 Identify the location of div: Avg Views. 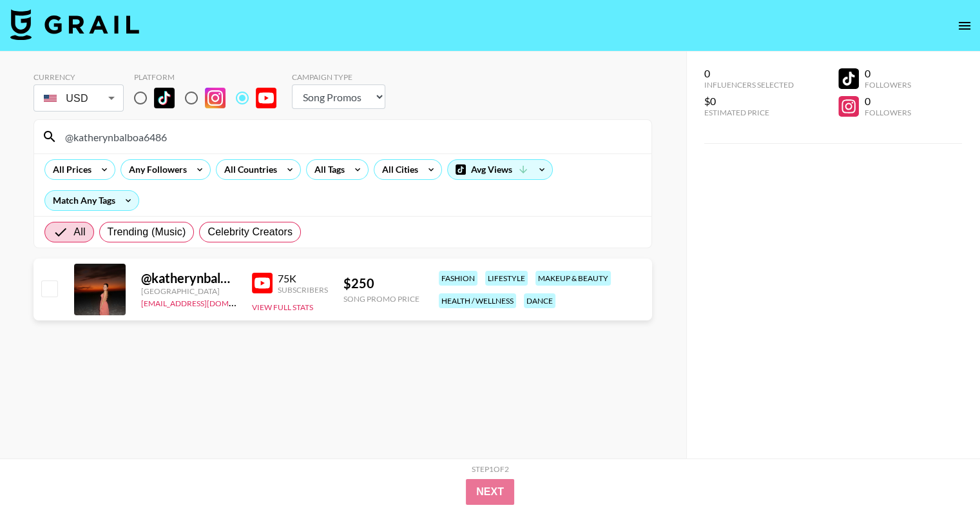
(501, 170).